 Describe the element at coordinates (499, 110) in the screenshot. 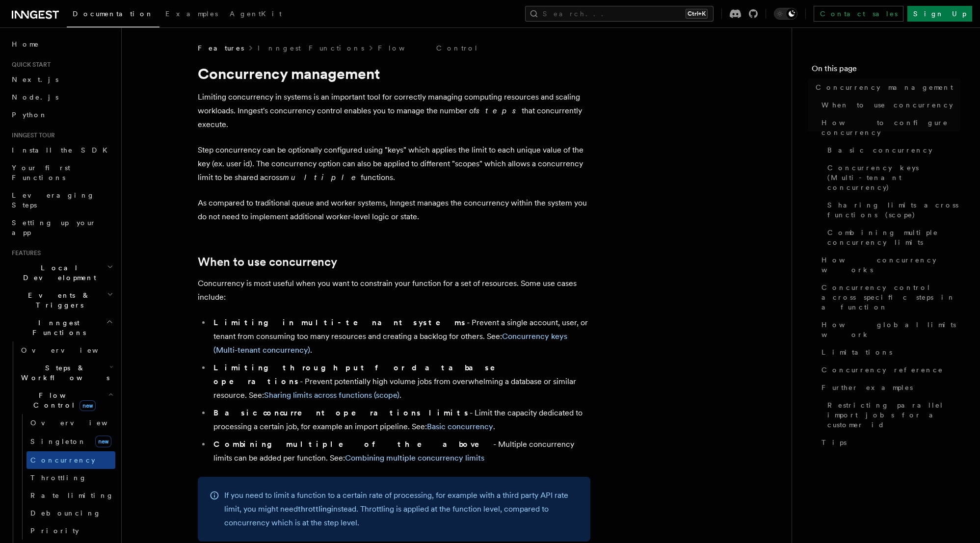

I see `em: steps` at that location.